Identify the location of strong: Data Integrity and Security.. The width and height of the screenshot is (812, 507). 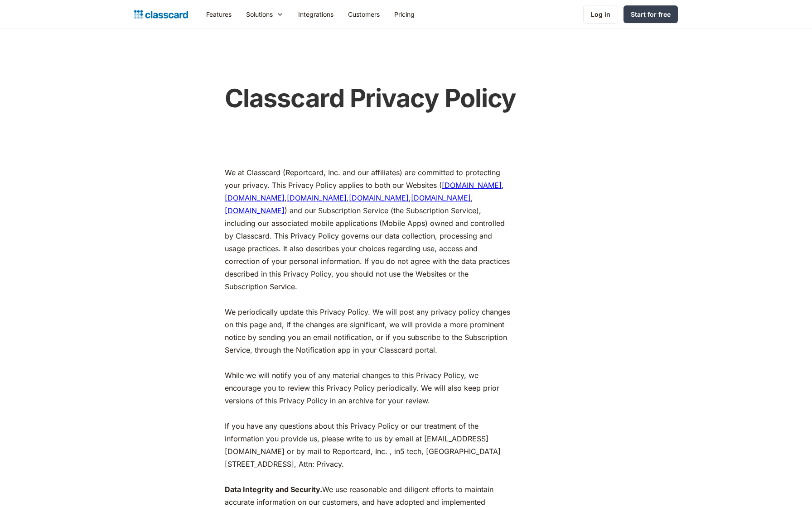
(273, 489).